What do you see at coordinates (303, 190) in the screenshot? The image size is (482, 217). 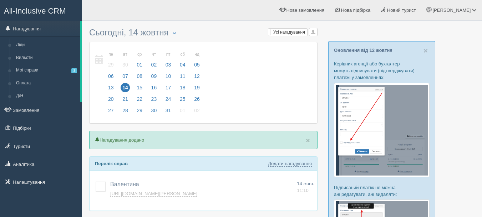 I see `span: 11:10` at bounding box center [303, 190].